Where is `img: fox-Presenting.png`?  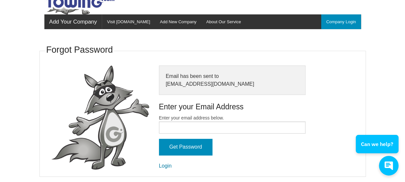
img: fox-Presenting.png is located at coordinates (100, 117).